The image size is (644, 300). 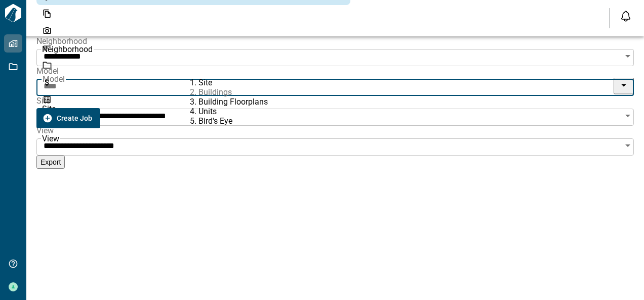 What do you see at coordinates (194, 48) in the screenshot?
I see `div: Issues & Info` at bounding box center [194, 48].